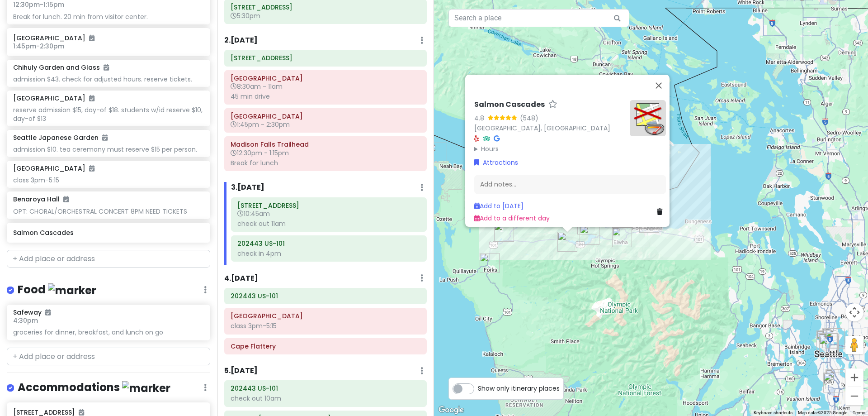  I want to click on a: Attractions, so click(496, 163).